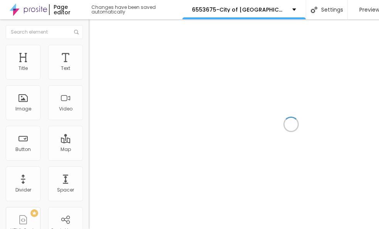 The height and width of the screenshot is (229, 379). What do you see at coordinates (23, 190) in the screenshot?
I see `div: Divider` at bounding box center [23, 190].